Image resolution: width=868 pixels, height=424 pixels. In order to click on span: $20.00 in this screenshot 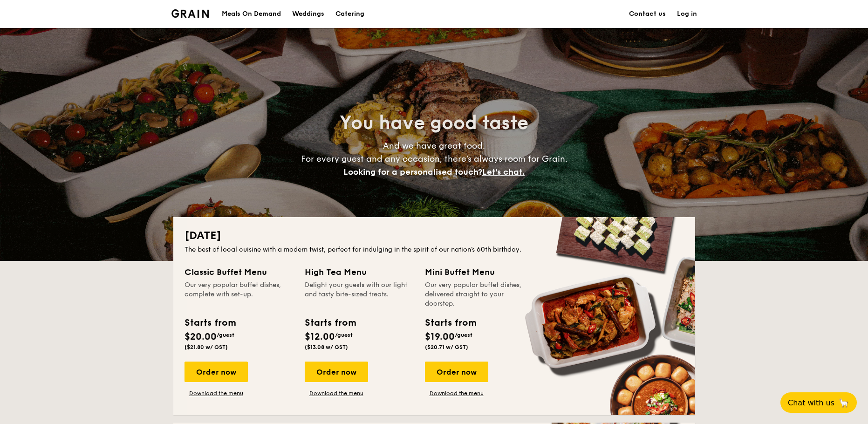, I will do `click(201, 337)`.